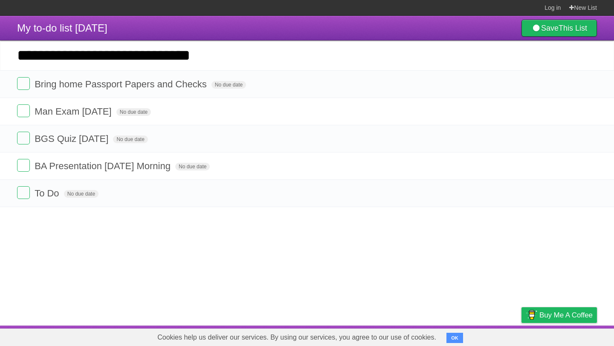  I want to click on a: About, so click(417, 336).